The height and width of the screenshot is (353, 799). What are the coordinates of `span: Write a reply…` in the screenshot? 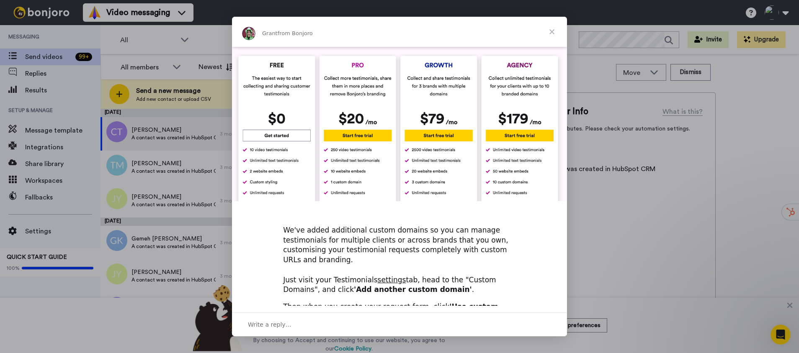 It's located at (270, 325).